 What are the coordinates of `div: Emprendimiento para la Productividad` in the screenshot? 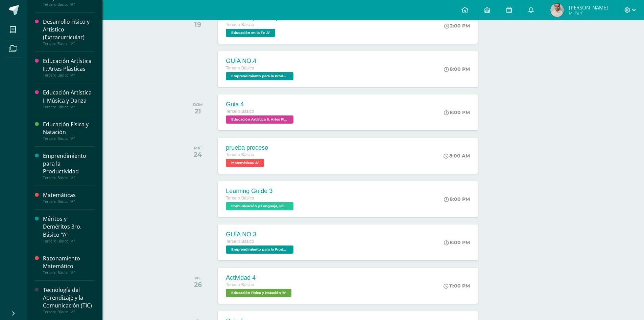 It's located at (68, 163).